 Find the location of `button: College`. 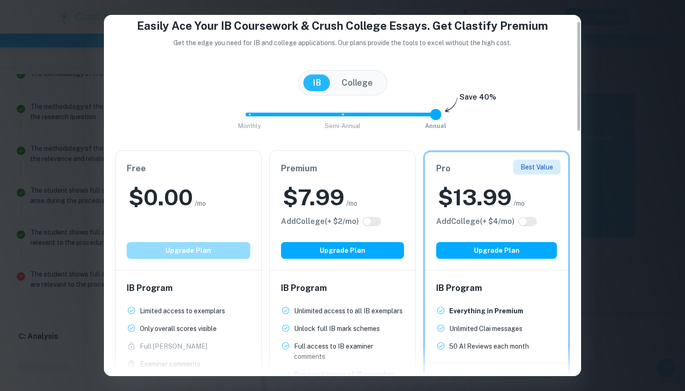

button: College is located at coordinates (357, 83).